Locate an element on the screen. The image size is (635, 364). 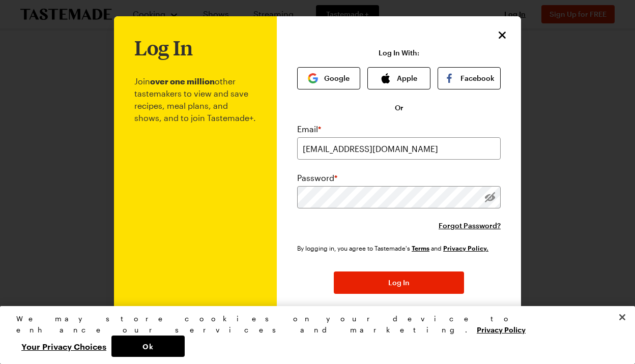
button: Apple is located at coordinates (399, 78).